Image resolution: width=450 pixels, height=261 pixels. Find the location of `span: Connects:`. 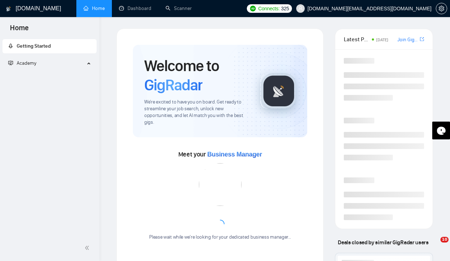

span: Connects: is located at coordinates (269, 9).